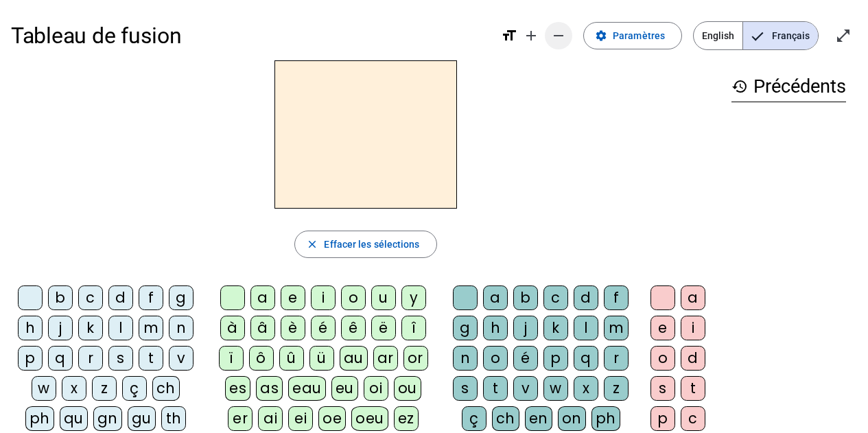  I want to click on div: as, so click(269, 389).